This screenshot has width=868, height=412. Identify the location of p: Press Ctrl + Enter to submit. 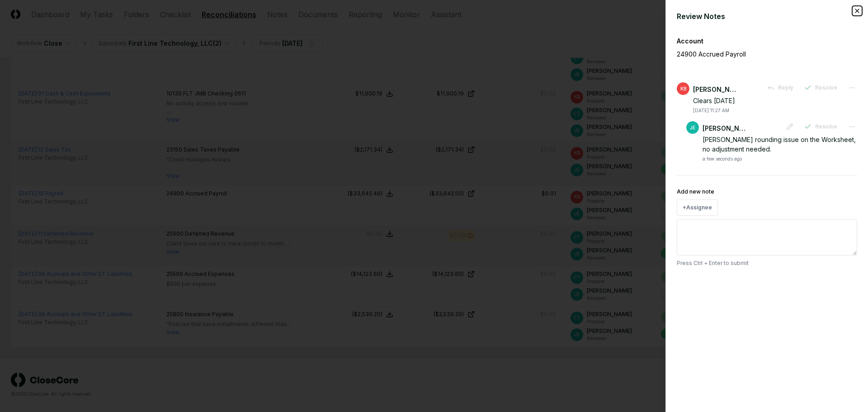
(767, 263).